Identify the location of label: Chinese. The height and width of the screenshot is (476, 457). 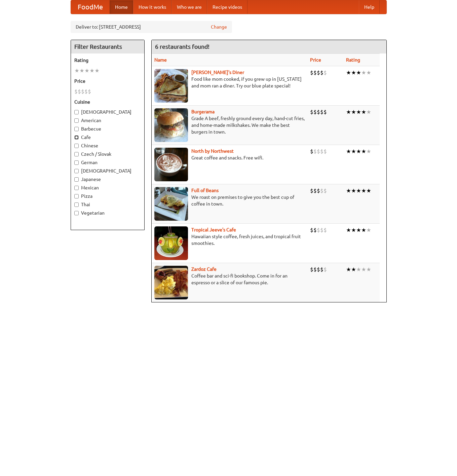
(107, 146).